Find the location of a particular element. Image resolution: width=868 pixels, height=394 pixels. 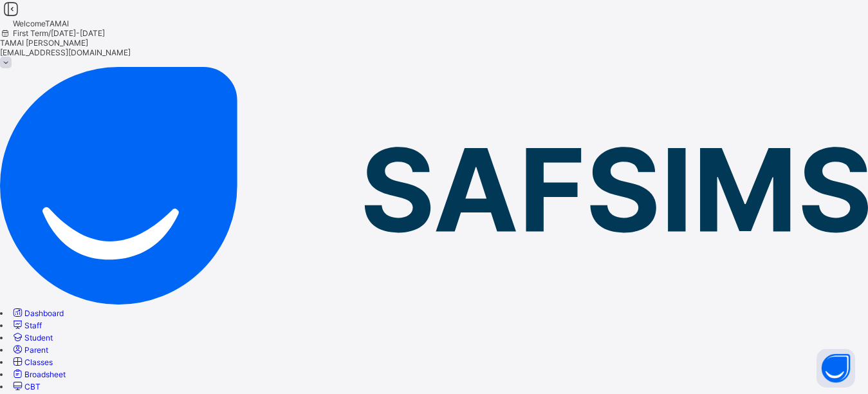

a: CBT is located at coordinates (26, 386).